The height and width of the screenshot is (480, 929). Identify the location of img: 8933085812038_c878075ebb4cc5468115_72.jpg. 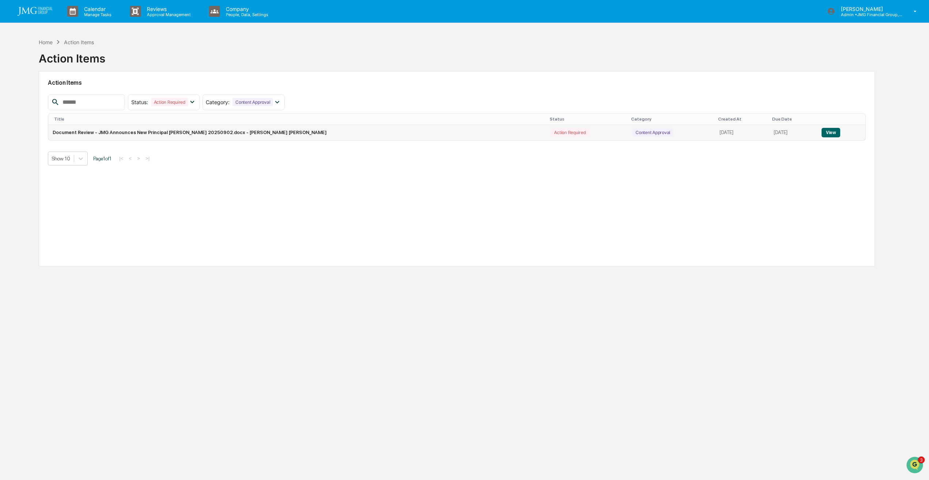
(22, 62).